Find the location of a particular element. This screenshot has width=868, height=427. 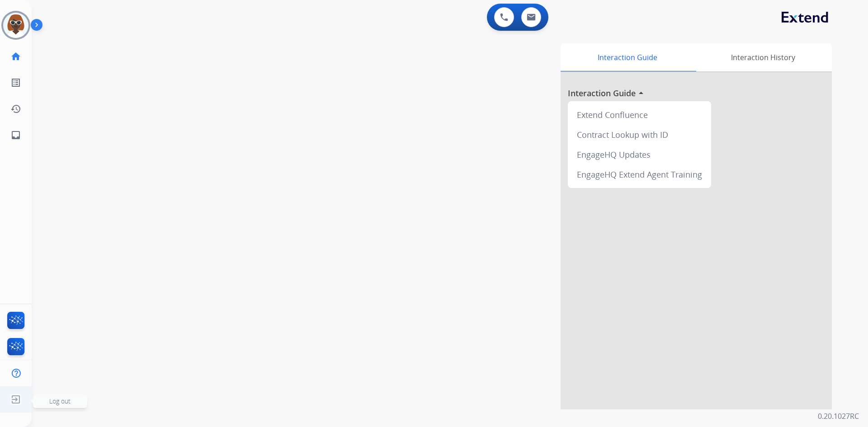

mat-icon: inbox is located at coordinates (16, 135).